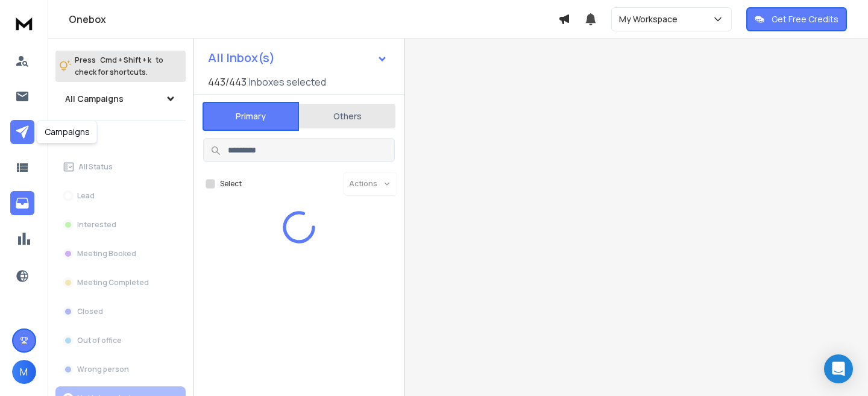 The height and width of the screenshot is (396, 868). What do you see at coordinates (839, 369) in the screenshot?
I see `div: Open Intercom Messenger` at bounding box center [839, 369].